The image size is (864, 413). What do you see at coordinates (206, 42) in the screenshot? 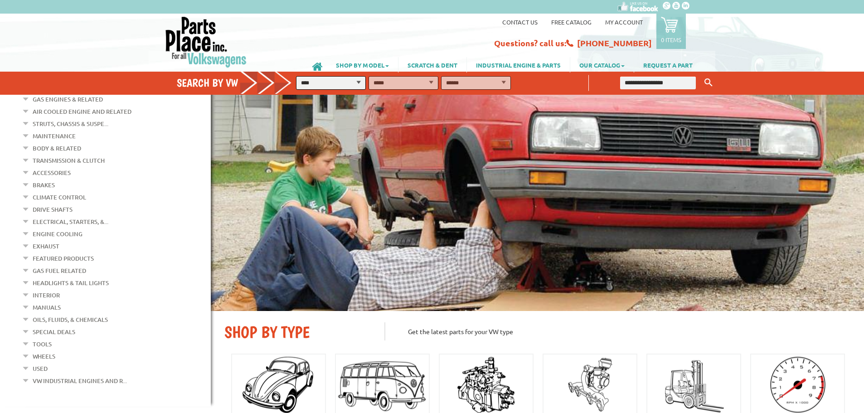
I see `img: Parts Place Inc!` at bounding box center [206, 42].